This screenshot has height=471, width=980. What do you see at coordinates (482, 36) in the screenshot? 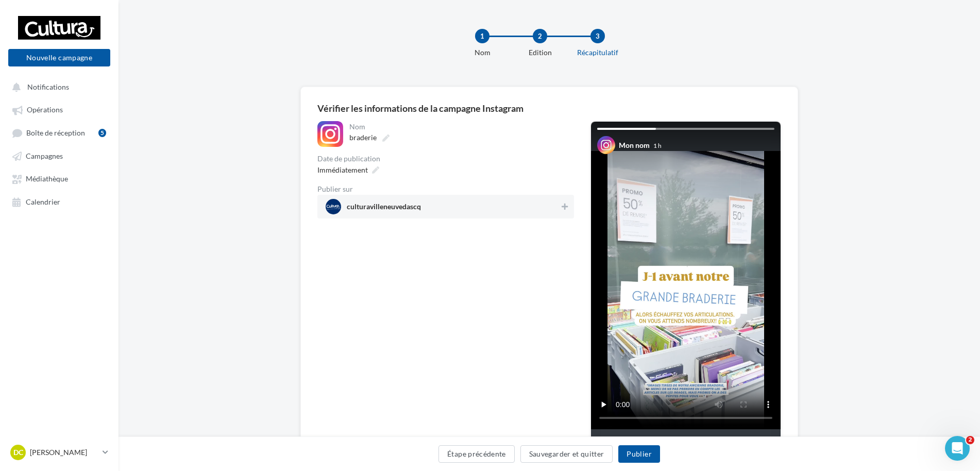
I see `div: 1` at bounding box center [482, 36].